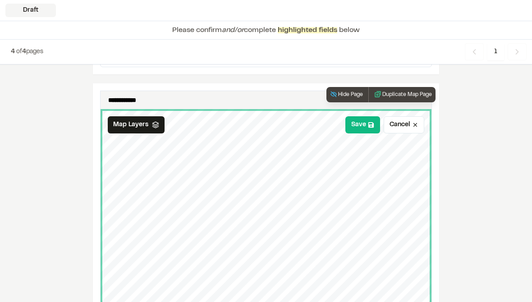 This screenshot has width=532, height=302. I want to click on button: Cancel, so click(404, 125).